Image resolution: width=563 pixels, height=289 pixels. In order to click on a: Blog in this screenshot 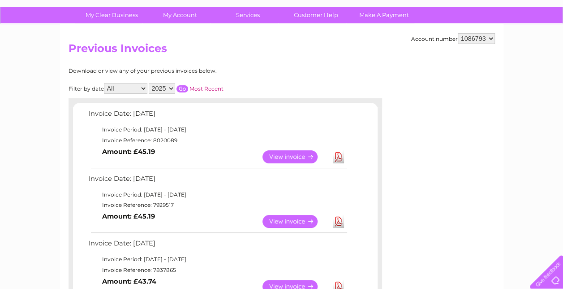, I will do `click(491, 41)`.